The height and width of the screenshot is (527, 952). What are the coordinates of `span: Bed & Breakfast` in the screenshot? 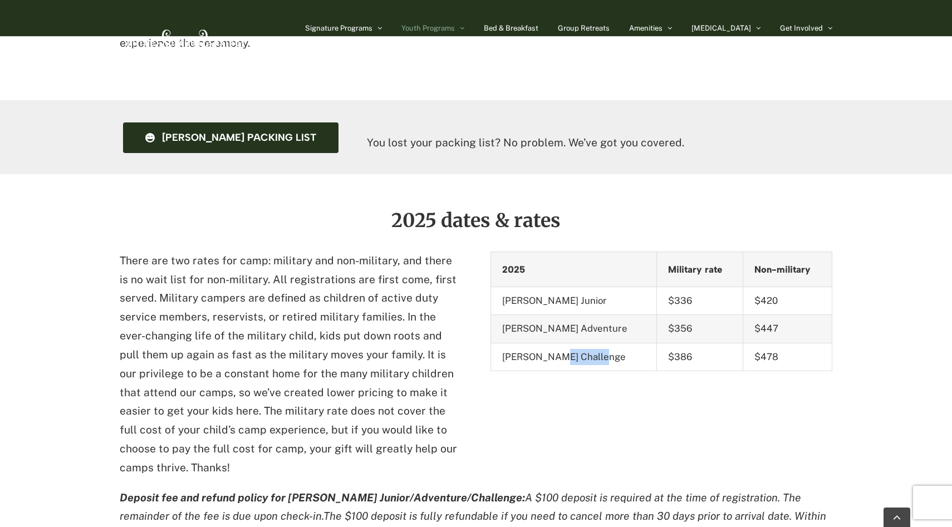 It's located at (511, 28).